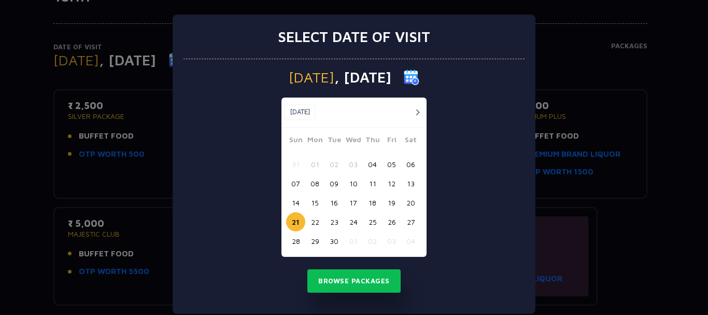 Image resolution: width=708 pixels, height=315 pixels. Describe the element at coordinates (412, 77) in the screenshot. I see `img: calender icon` at that location.